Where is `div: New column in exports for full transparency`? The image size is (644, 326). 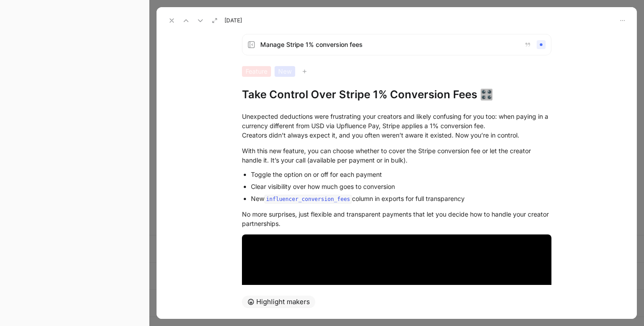
div: New column in exports for full transparency is located at coordinates (401, 200).